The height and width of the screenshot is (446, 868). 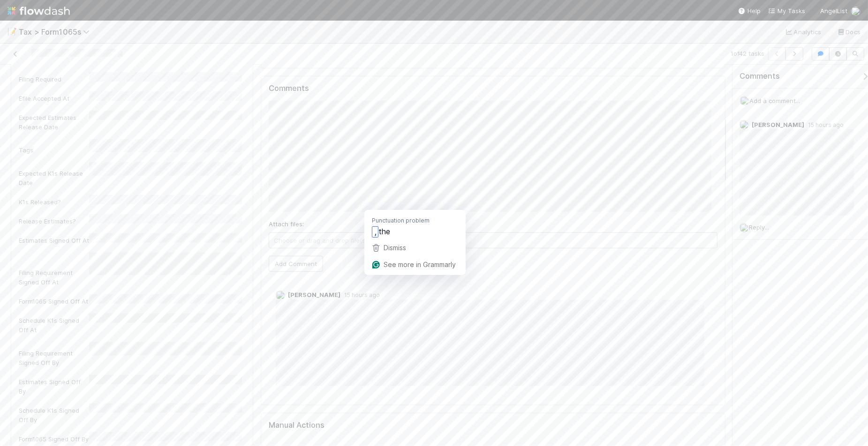 What do you see at coordinates (54, 439) in the screenshot?
I see `div: Form1065 Signed Off By` at bounding box center [54, 439].